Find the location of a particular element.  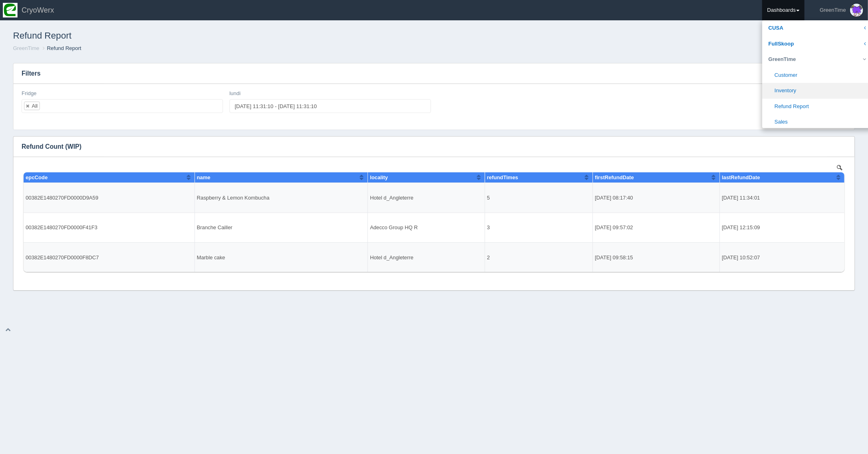

div: All is located at coordinates (35, 106).